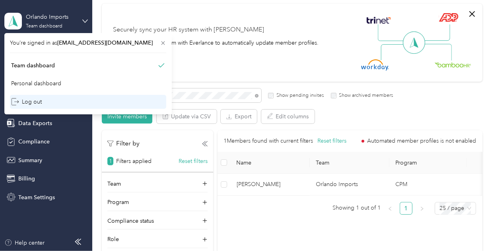 The width and height of the screenshot is (496, 251). What do you see at coordinates (448, 17) in the screenshot?
I see `img: ADP` at bounding box center [448, 17].